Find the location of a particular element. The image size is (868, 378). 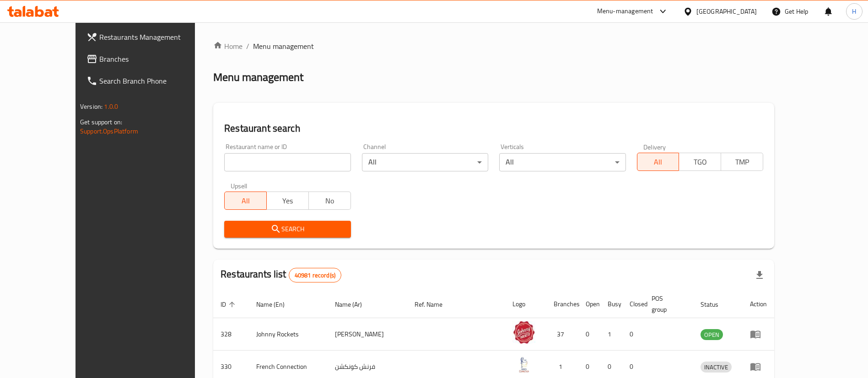

span: Status is located at coordinates (715, 304).